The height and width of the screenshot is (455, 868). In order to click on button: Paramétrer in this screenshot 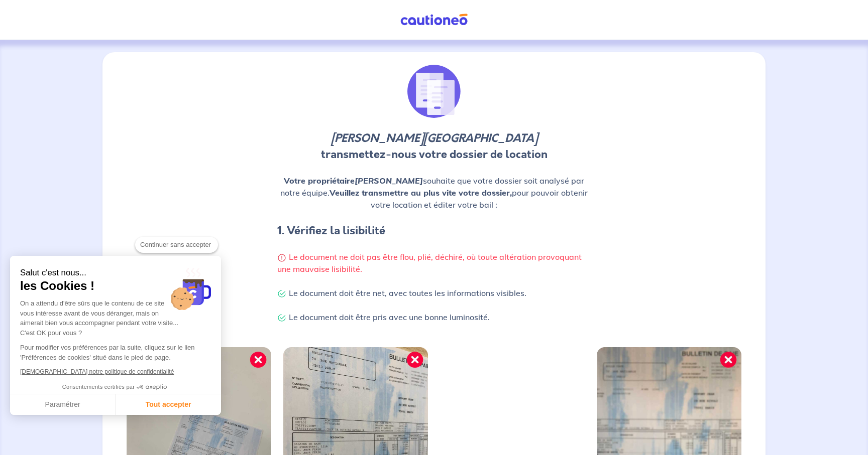, I will do `click(63, 405)`.